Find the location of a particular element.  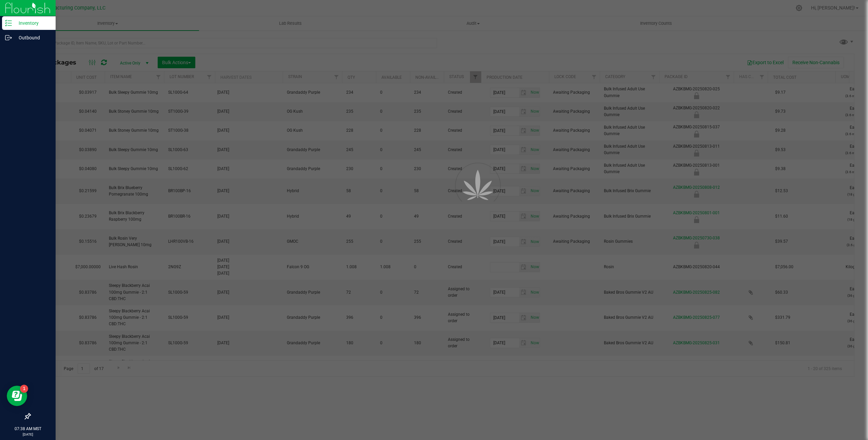

p: Outbound is located at coordinates (32, 38).